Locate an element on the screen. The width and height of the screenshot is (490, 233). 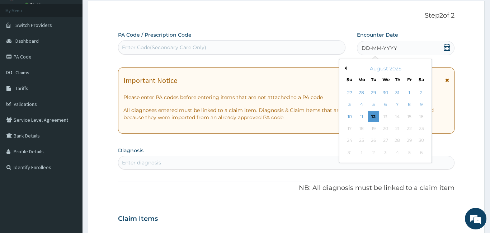
div: Not available Wednesday, September 3rd, 2025 is located at coordinates (386, 153).